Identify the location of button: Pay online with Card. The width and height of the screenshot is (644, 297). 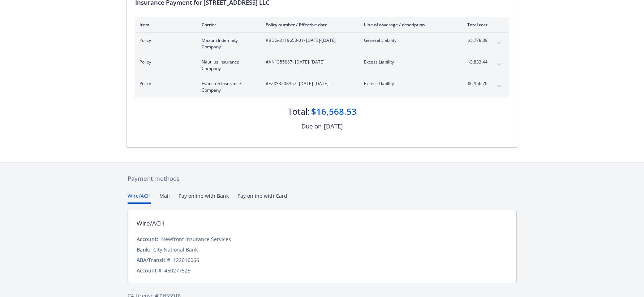
(263, 197).